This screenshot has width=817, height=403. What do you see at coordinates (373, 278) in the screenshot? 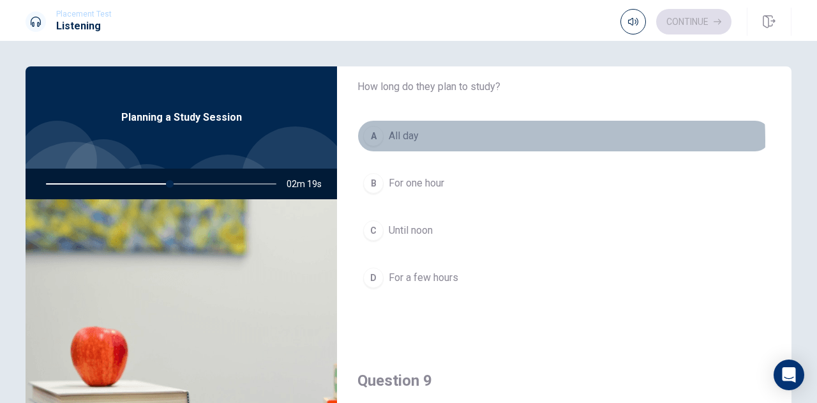
I see `div: D` at bounding box center [373, 278].